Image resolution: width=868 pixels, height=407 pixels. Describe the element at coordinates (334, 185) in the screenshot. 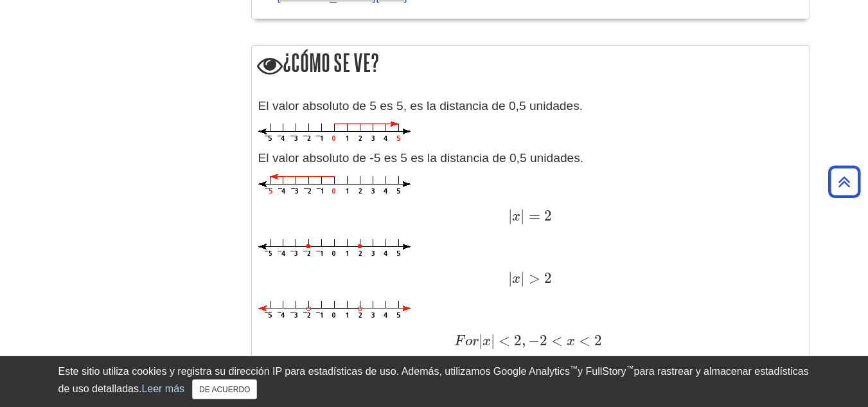

I see `img: Absoluto -5` at that location.